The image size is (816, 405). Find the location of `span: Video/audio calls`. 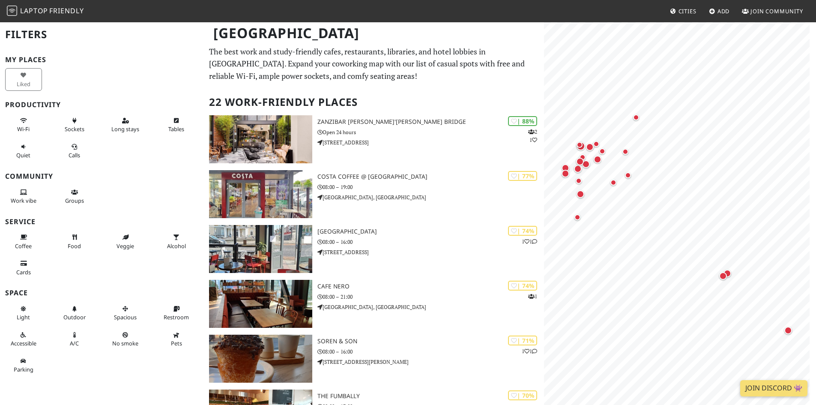

span: Video/audio calls is located at coordinates (74, 155).